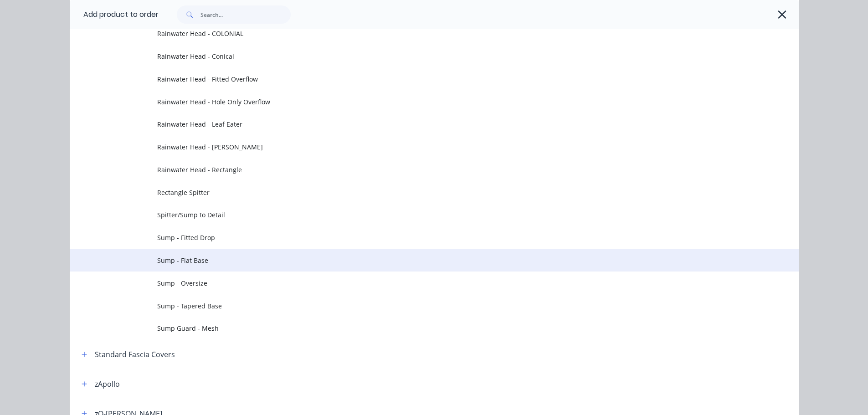 This screenshot has height=415, width=868. Describe the element at coordinates (414, 124) in the screenshot. I see `span: Rainwater Head - Leaf Eater` at that location.